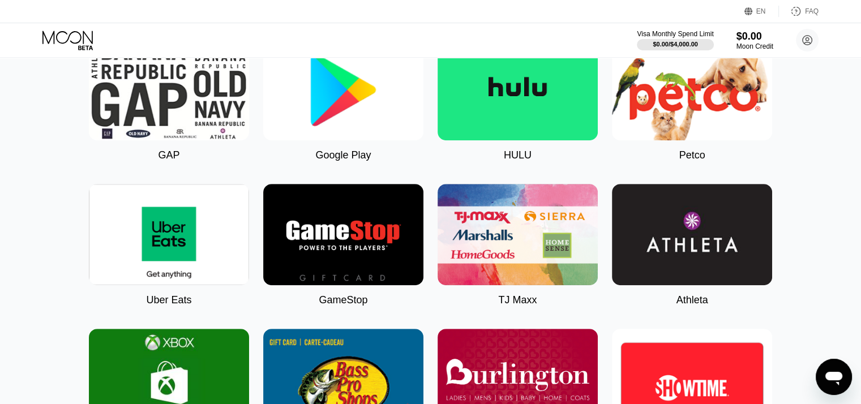 This screenshot has width=861, height=404. Describe the element at coordinates (675, 34) in the screenshot. I see `div: Visa Monthly Spend Limit` at that location.